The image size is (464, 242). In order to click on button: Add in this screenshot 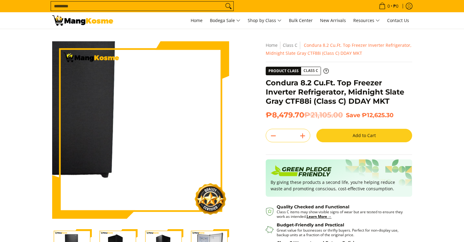, I will do `click(303, 136)`.